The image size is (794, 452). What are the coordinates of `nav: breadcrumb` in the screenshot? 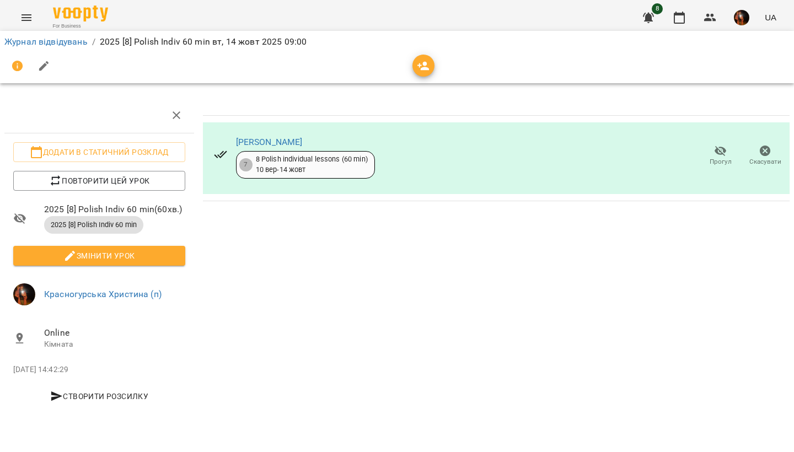 It's located at (397, 42).